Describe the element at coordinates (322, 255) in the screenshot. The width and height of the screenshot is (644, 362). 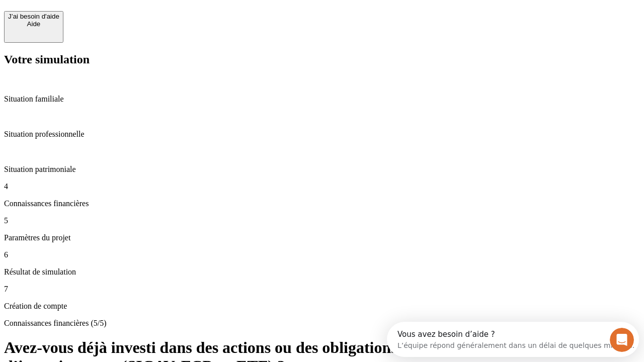
I see `p: 6` at that location.